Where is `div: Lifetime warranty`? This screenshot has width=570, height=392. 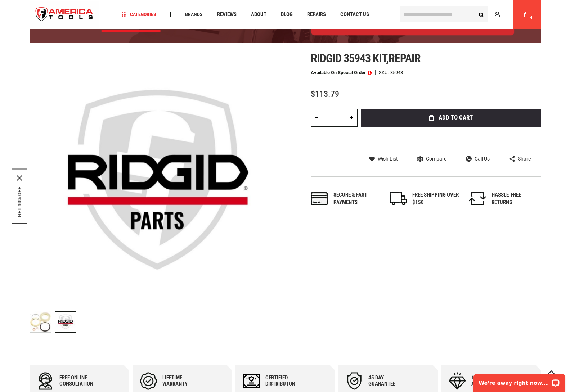 div: Lifetime warranty is located at coordinates (184, 381).